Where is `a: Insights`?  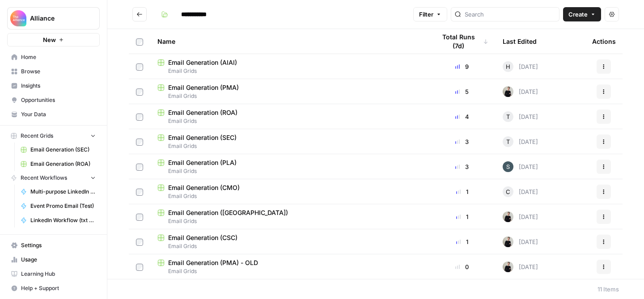 a: Insights is located at coordinates (53, 86).